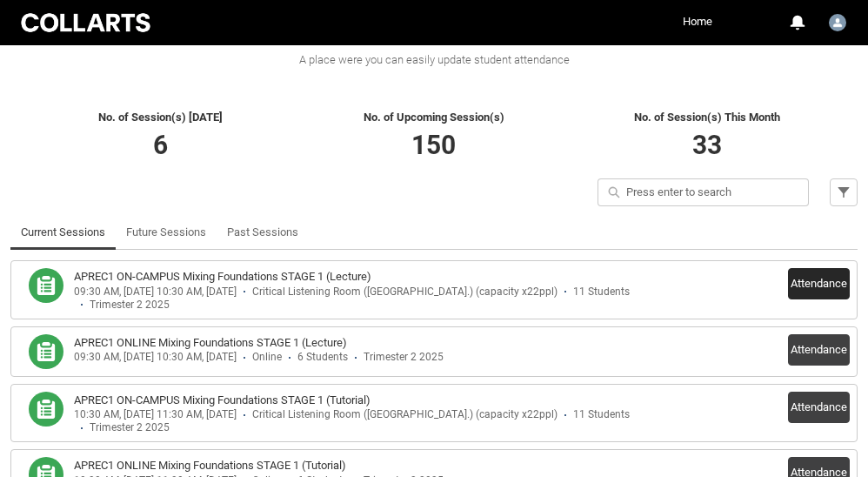 Image resolution: width=868 pixels, height=477 pixels. Describe the element at coordinates (697, 22) in the screenshot. I see `a: Home` at that location.